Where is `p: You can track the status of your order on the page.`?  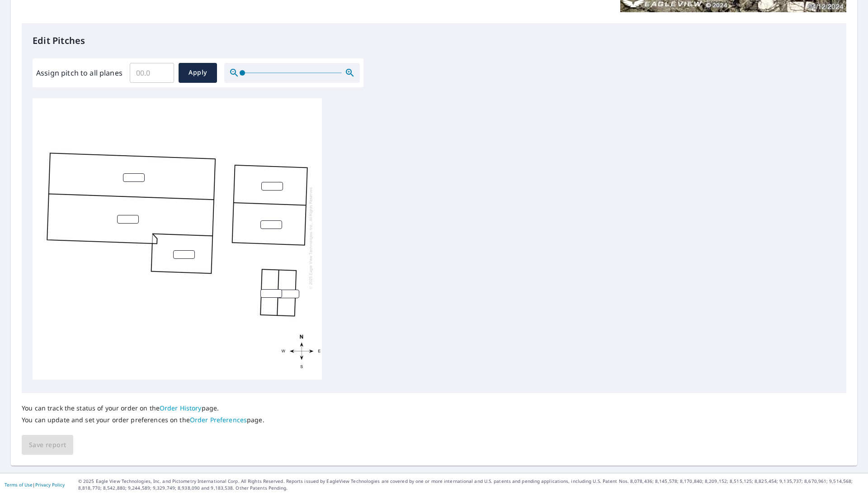
p: You can track the status of your order on the page. is located at coordinates (143, 408).